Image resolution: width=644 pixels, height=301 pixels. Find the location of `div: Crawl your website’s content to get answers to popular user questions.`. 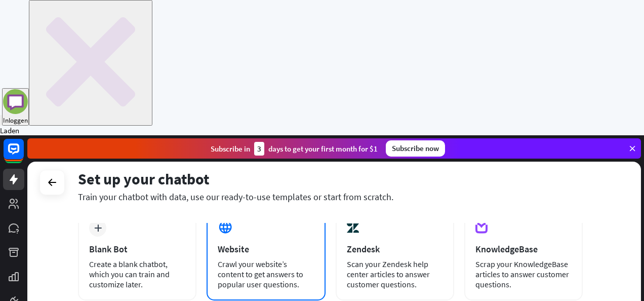

div: Crawl your website’s content to get answers to popular user questions. is located at coordinates (265, 274).